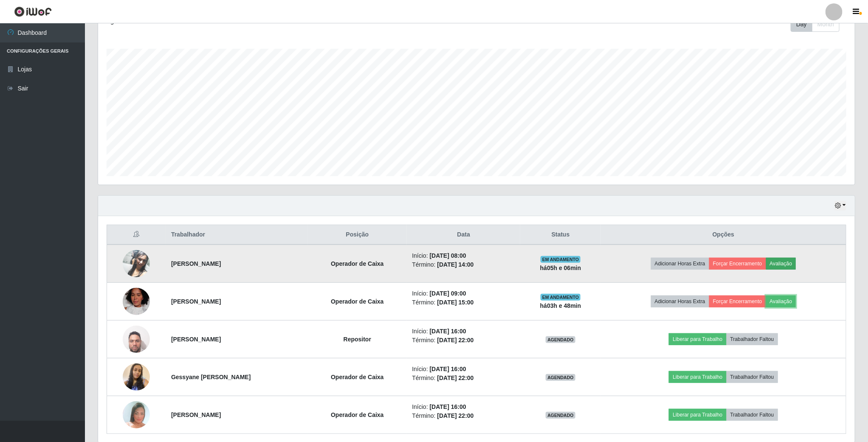 The image size is (868, 442). I want to click on img: CoreUI Logo, so click(33, 12).